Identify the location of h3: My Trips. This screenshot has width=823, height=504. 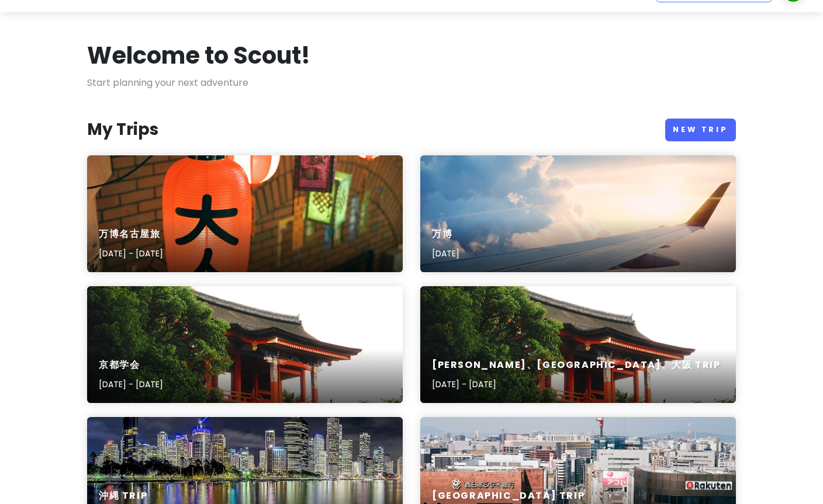
(122, 130).